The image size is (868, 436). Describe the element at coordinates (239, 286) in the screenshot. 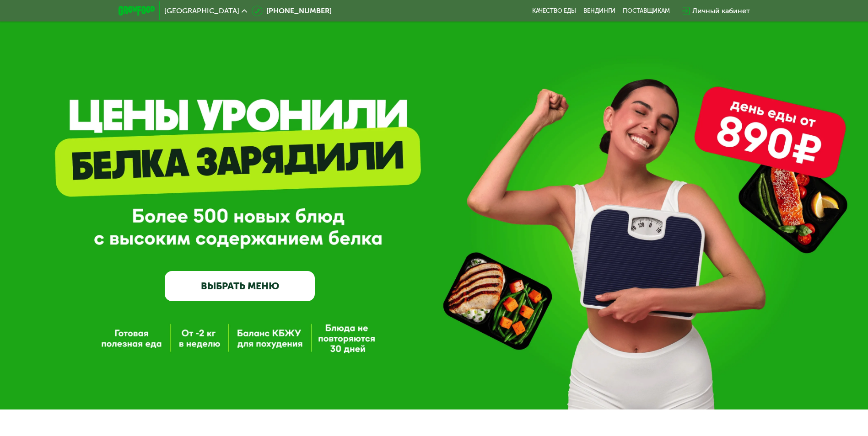

I see `a: ВЫБРАТЬ МЕНЮ` at that location.